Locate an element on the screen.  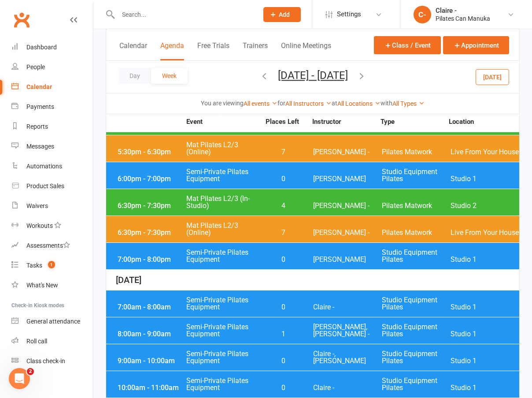
a: Clubworx is located at coordinates (21, 20).